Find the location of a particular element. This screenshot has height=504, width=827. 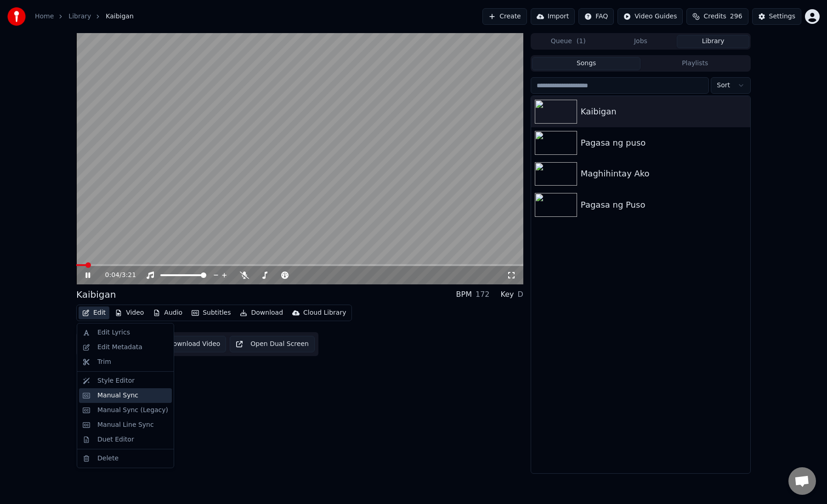

span: Kaibigan is located at coordinates (120, 16).